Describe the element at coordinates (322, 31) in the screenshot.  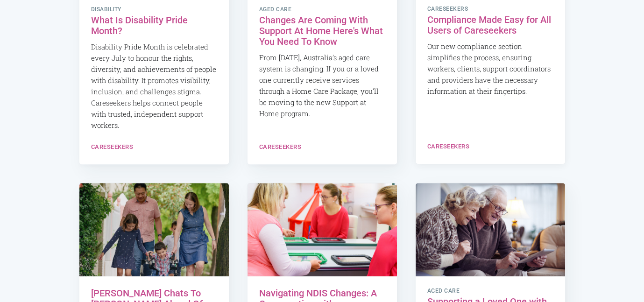
I see `h2: Changes Are Coming With Support At Home Here's What You Need To Know` at that location.